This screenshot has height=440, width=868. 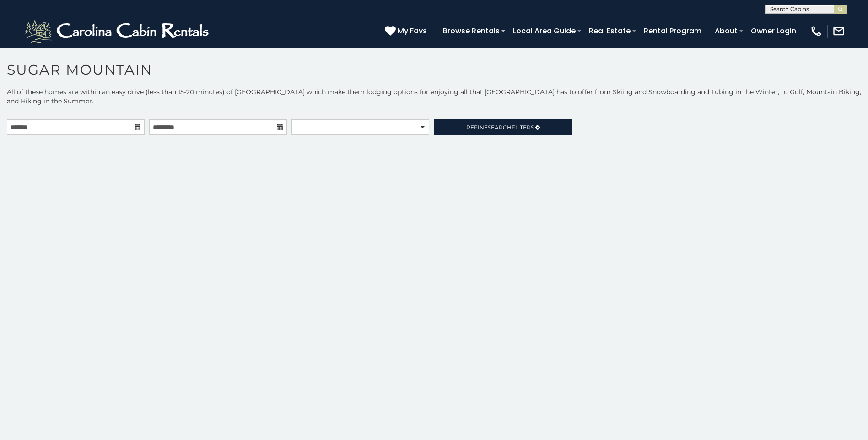 What do you see at coordinates (773, 31) in the screenshot?
I see `a: Owner Login` at bounding box center [773, 31].